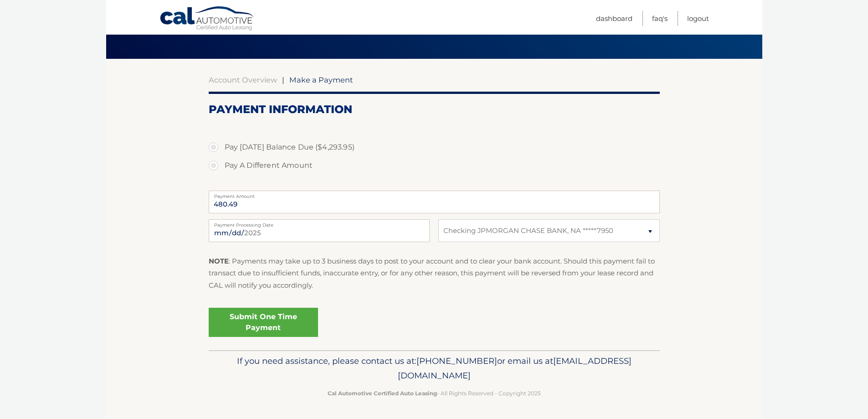 The image size is (868, 419). What do you see at coordinates (319, 223) in the screenshot?
I see `label: Payment Processing Date` at bounding box center [319, 223].